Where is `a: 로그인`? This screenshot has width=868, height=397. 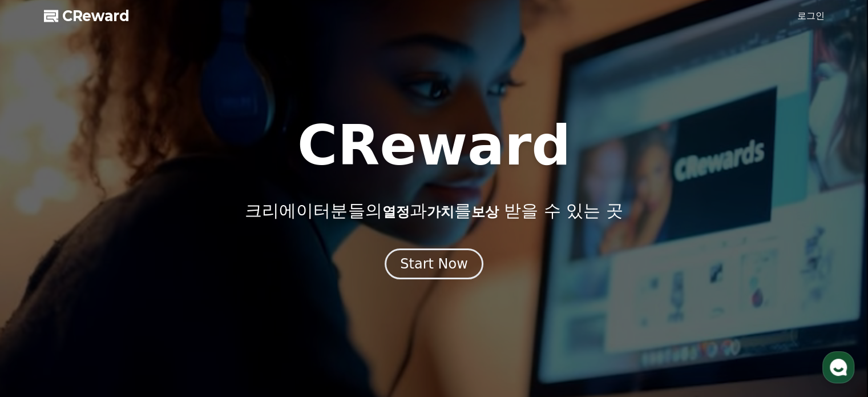
a: 로그인 is located at coordinates (811, 16).